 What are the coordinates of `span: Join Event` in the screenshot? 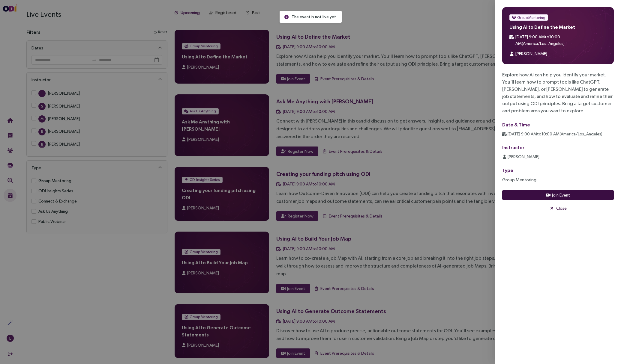 It's located at (560, 195).